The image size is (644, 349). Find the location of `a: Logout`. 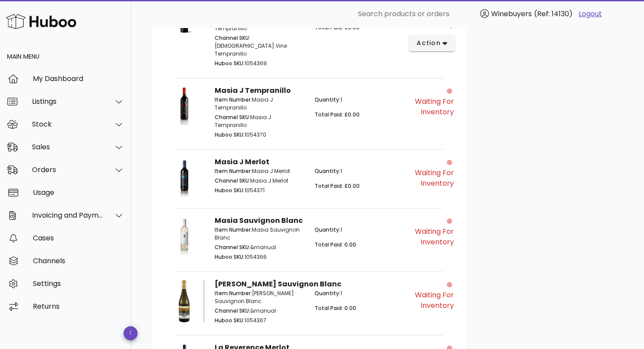

a: Logout is located at coordinates (590, 14).